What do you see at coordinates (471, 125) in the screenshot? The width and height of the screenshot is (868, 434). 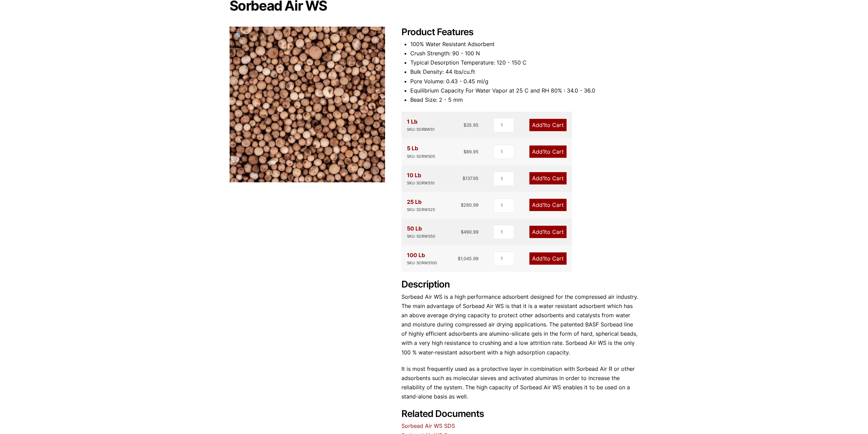 I see `bdi: 35.95` at bounding box center [471, 125].